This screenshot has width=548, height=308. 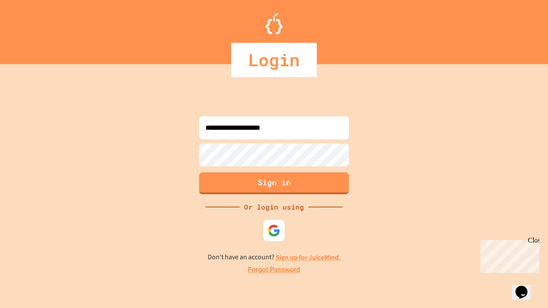 What do you see at coordinates (274, 257) in the screenshot?
I see `p: Don't have an account?` at bounding box center [274, 257].